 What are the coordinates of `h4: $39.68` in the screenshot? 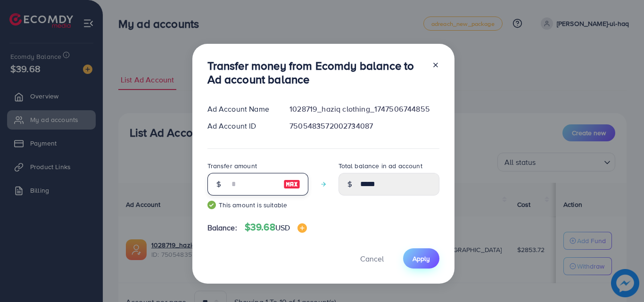 It's located at (275, 227).